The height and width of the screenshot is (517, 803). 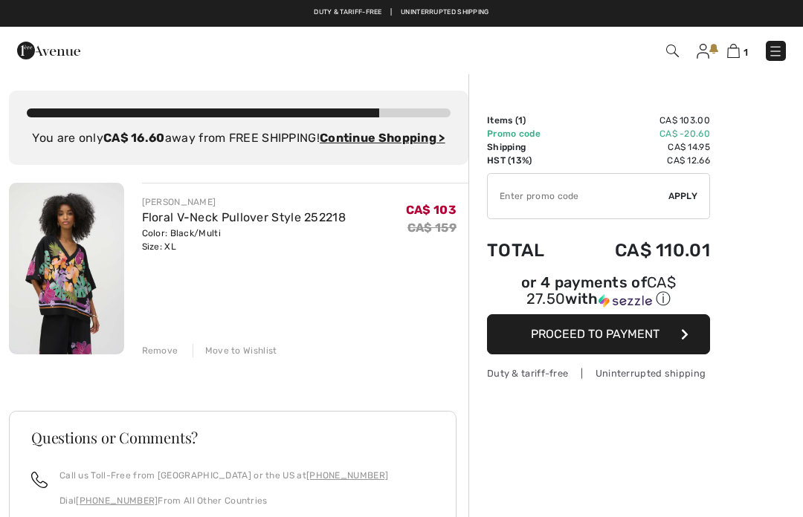 I want to click on td: Promo code, so click(x=529, y=134).